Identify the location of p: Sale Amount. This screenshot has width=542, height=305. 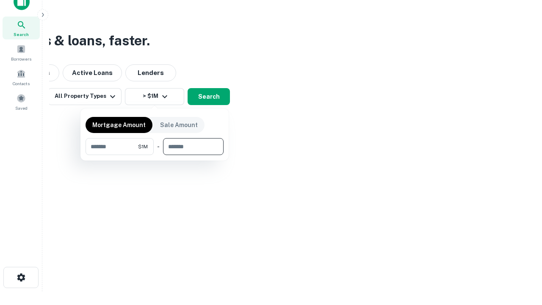
(179, 125).